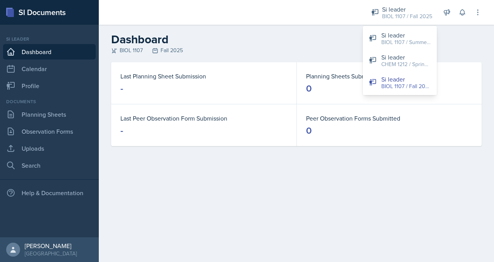  What do you see at coordinates (49, 165) in the screenshot?
I see `a: Search` at bounding box center [49, 165].